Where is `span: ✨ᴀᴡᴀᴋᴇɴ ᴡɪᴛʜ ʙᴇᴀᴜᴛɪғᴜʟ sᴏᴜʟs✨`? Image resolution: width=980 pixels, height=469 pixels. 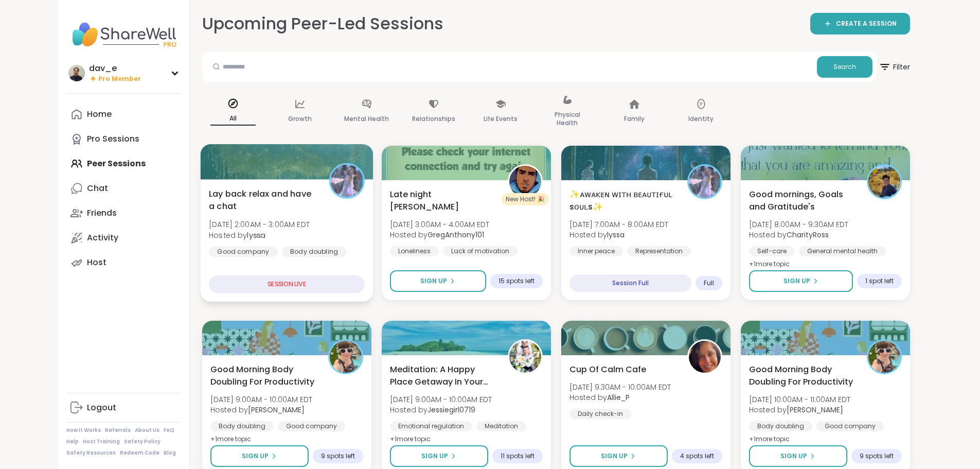
span: ✨ᴀᴡᴀᴋᴇɴ ᴡɪᴛʜ ʙᴇᴀᴜᴛɪғᴜʟ sᴏᴜʟs✨ is located at coordinates (622, 201).